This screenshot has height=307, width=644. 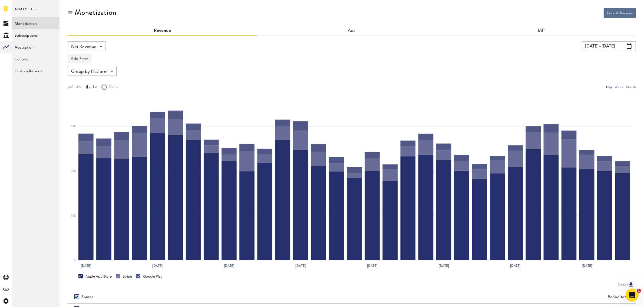 I want to click on text: 0, so click(x=75, y=261).